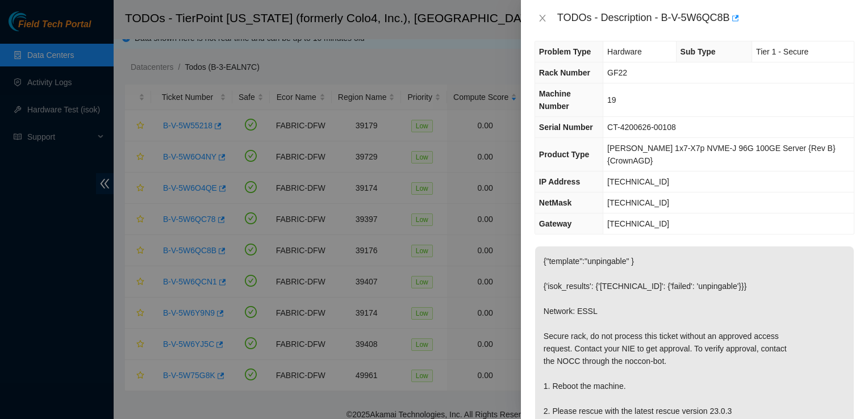 The width and height of the screenshot is (868, 419). Describe the element at coordinates (612, 100) in the screenshot. I see `span: 19` at that location.